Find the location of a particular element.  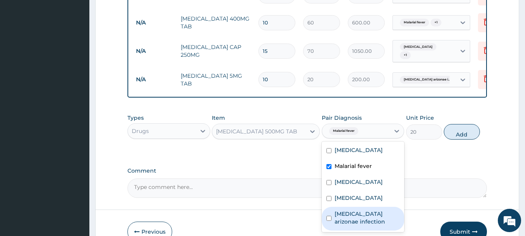

div: Minimize live chat window is located at coordinates (137, 13).